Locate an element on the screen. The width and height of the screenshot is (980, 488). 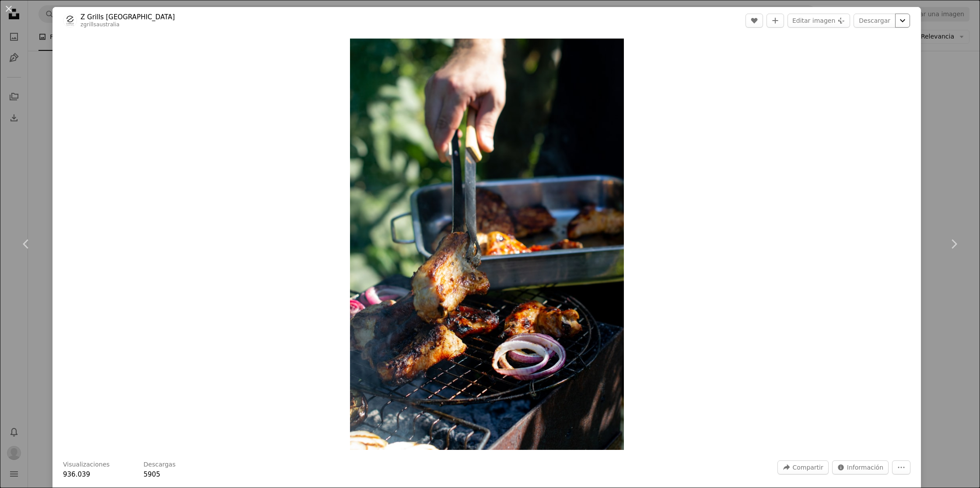
a: Siguiente is located at coordinates (954, 244).